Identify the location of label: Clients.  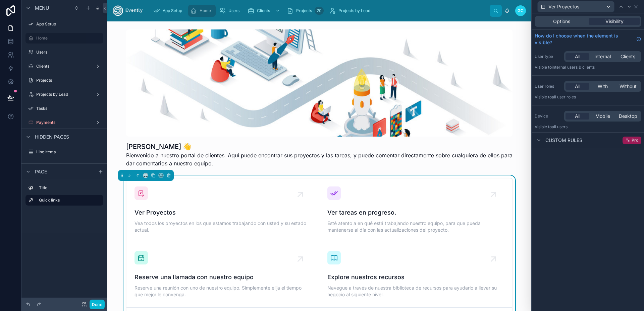
(64, 66).